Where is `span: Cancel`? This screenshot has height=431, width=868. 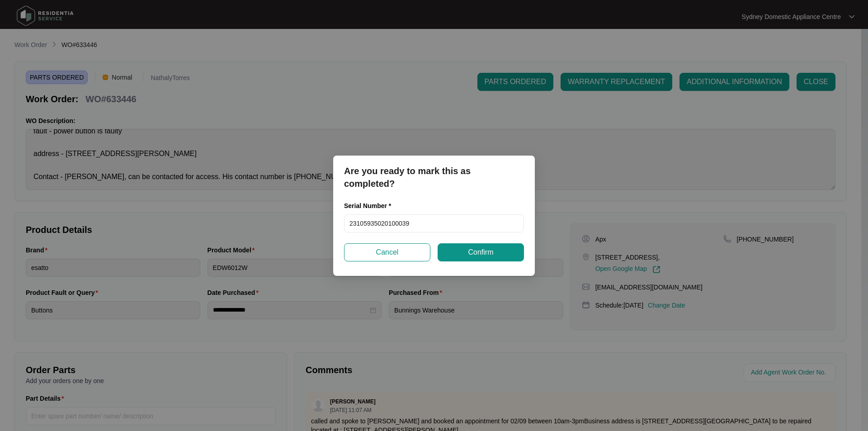
span: Cancel is located at coordinates (388, 253).